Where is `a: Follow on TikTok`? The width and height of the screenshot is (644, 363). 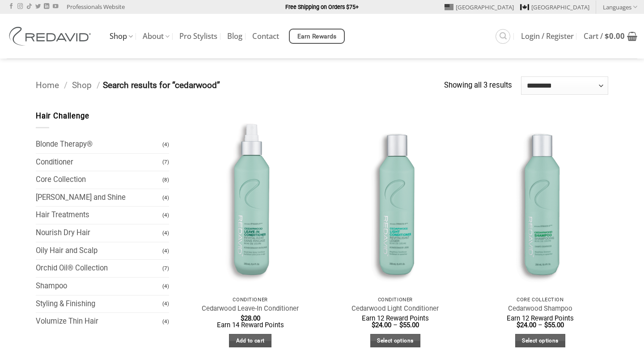 a: Follow on TikTok is located at coordinates (29, 7).